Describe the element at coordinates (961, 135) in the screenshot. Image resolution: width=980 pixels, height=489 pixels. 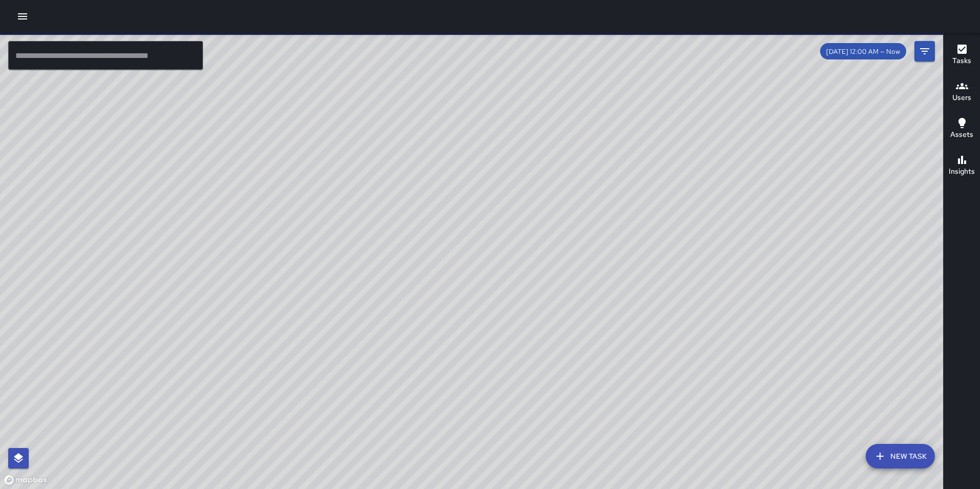
I see `h6: Assets` at that location.